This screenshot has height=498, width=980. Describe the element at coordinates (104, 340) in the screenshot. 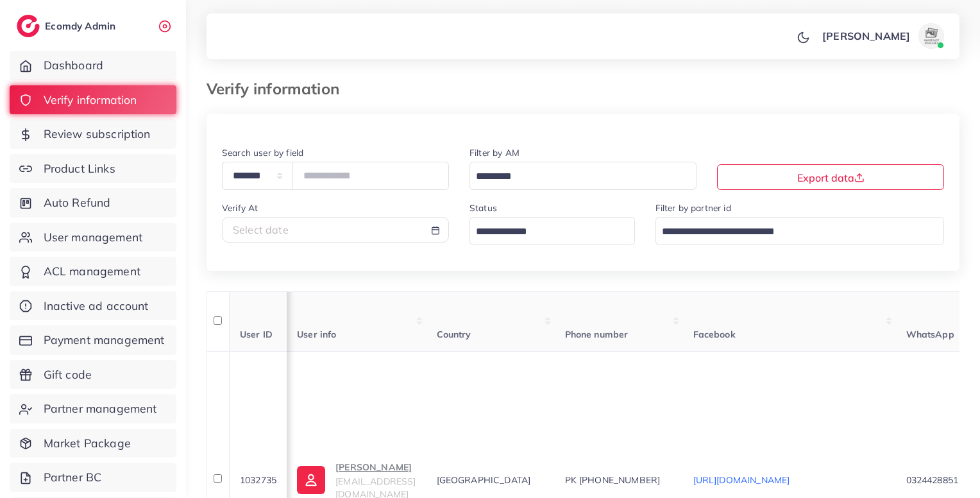

I see `span: Payment management` at that location.